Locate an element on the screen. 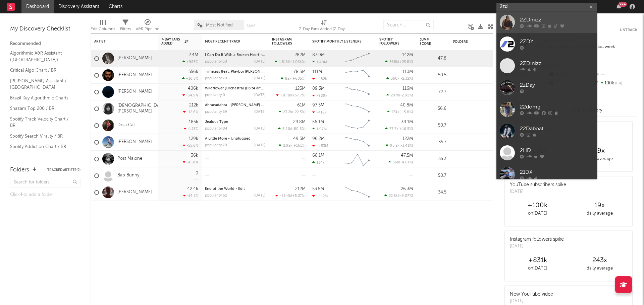 This screenshot has height=305, width=644. div: 0 is located at coordinates (197, 173).